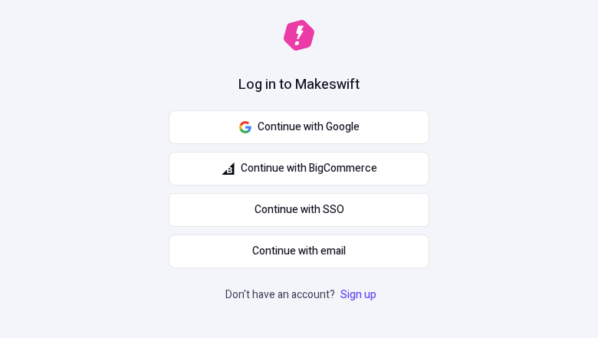 The image size is (598, 338). What do you see at coordinates (308, 127) in the screenshot?
I see `span: Continue with Google` at bounding box center [308, 127].